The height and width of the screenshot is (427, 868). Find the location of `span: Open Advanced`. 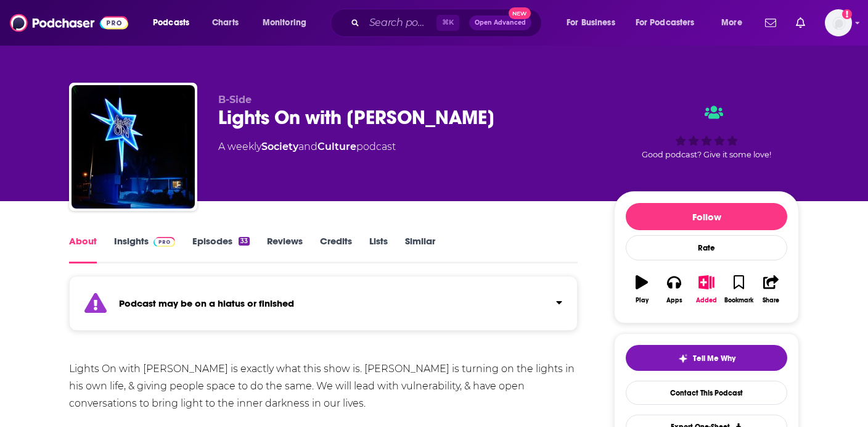

span: Open Advanced is located at coordinates (500, 23).